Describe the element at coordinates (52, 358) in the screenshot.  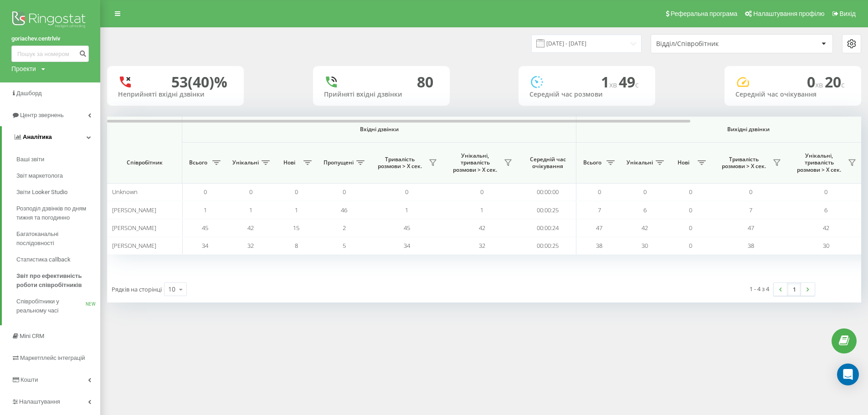
I see `span: Маркетплейс інтеграцій` at that location.